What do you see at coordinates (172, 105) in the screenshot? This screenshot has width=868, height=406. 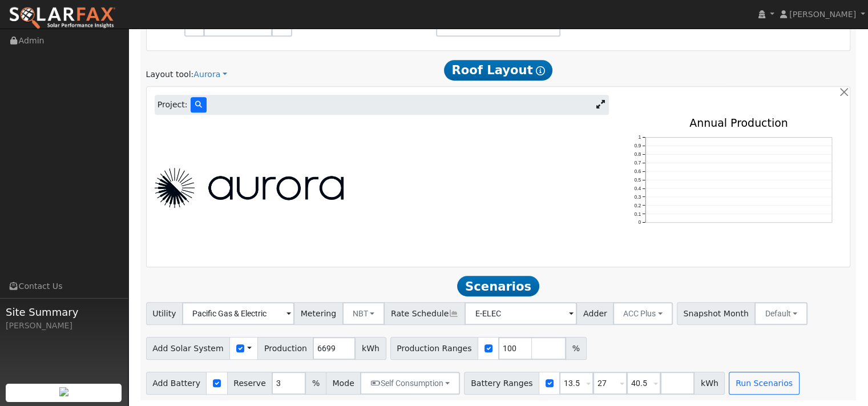 I see `span: Project:` at bounding box center [172, 105].